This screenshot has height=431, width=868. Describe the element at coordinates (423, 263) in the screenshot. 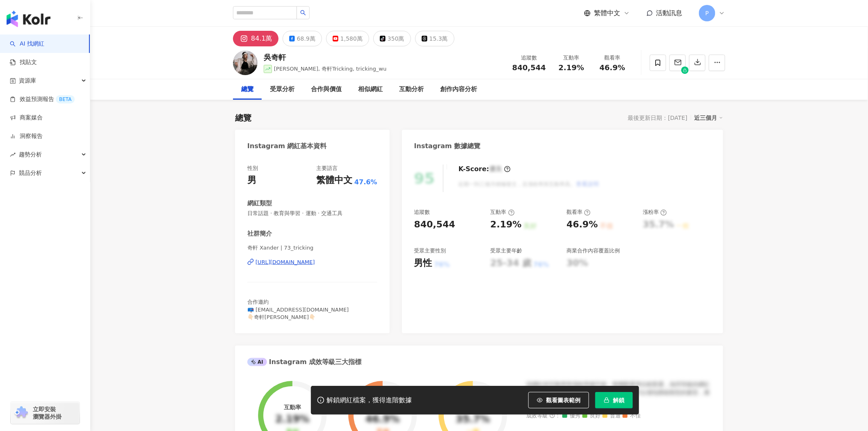

I see `div: 男性` at that location.